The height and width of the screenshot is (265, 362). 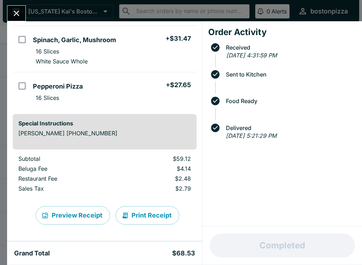 What do you see at coordinates (157, 168) in the screenshot?
I see `p: $4.14` at bounding box center [157, 168].